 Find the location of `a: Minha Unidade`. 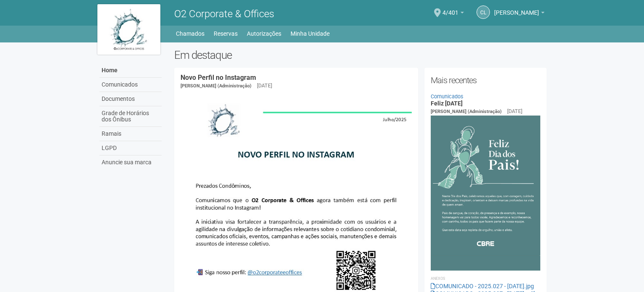

a: Minha Unidade is located at coordinates (310, 34).